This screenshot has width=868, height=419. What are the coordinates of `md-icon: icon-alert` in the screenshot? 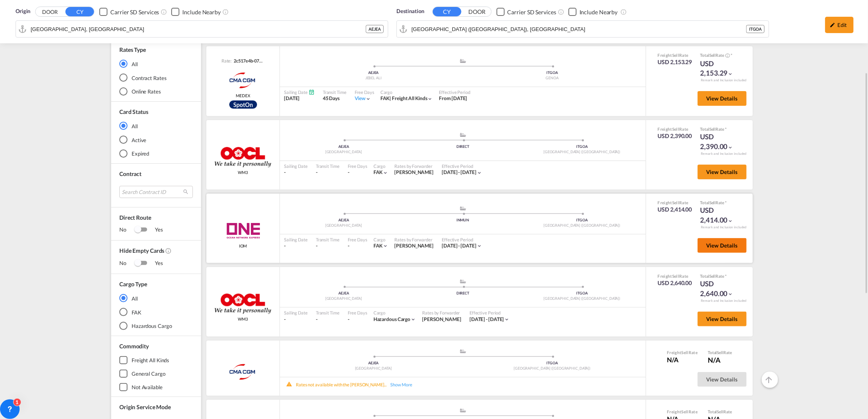 It's located at (291, 384).